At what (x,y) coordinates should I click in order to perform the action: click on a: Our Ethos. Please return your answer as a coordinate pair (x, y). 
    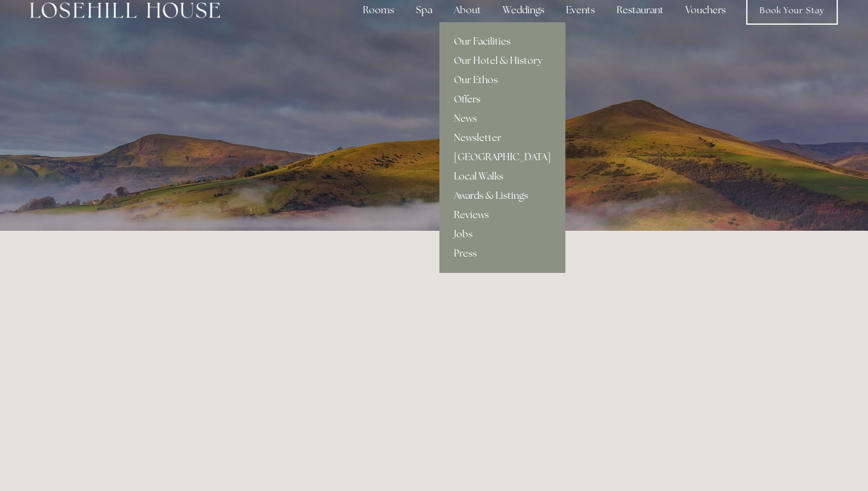
    Looking at the image, I should click on (502, 80).